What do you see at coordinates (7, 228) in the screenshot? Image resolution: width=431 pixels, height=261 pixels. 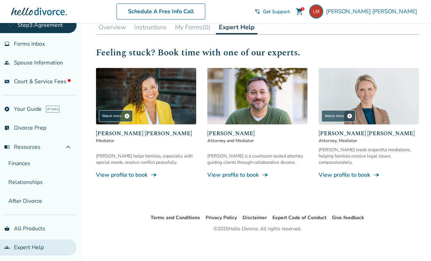 I see `span: shopping_basket` at bounding box center [7, 228].